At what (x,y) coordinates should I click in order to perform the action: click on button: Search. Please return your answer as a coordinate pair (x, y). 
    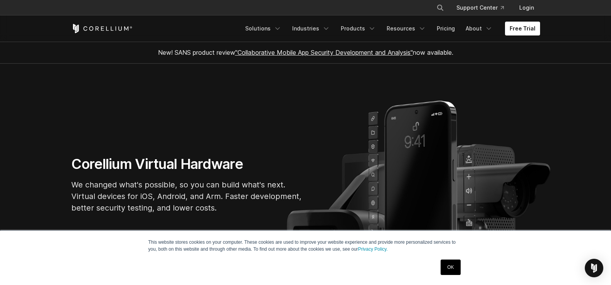
    Looking at the image, I should click on (440, 8).